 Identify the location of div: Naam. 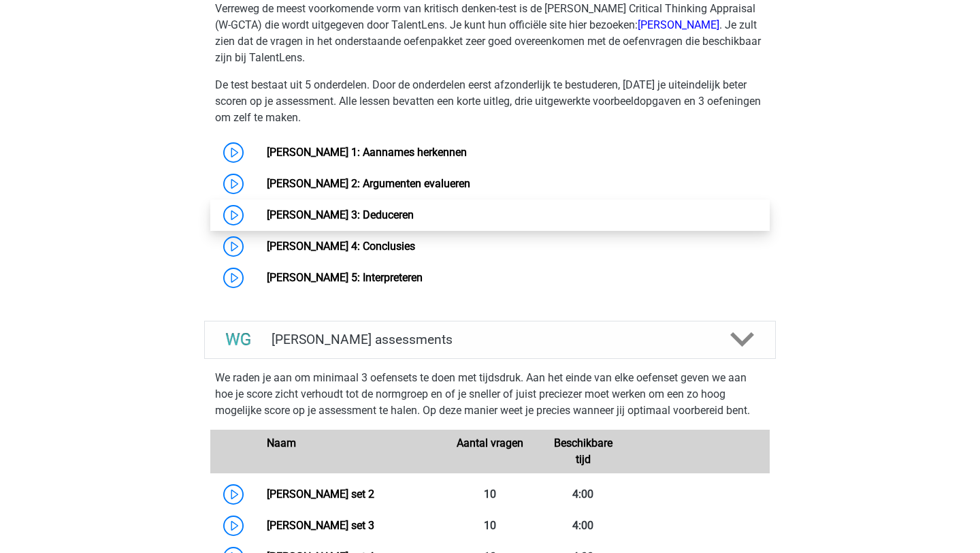
(350, 451).